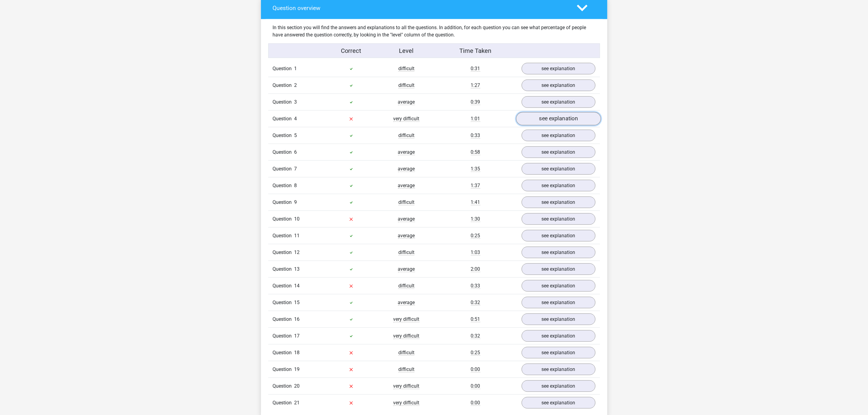 The height and width of the screenshot is (415, 868). What do you see at coordinates (297, 286) in the screenshot?
I see `span: 14` at bounding box center [297, 286].